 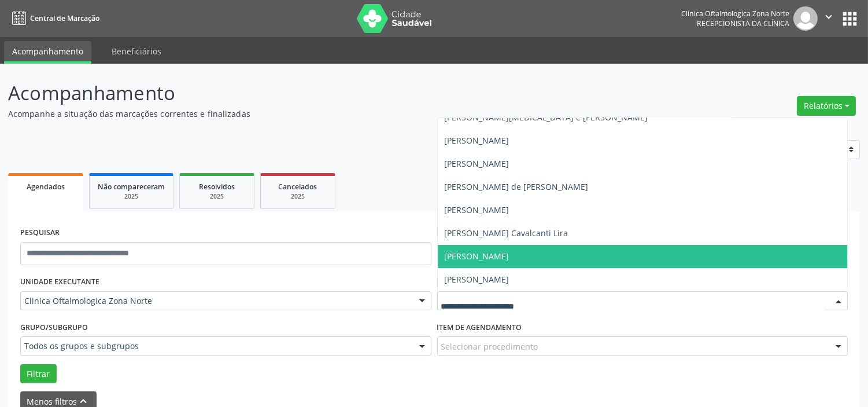 What do you see at coordinates (805, 18) in the screenshot?
I see `img: img` at bounding box center [805, 18].